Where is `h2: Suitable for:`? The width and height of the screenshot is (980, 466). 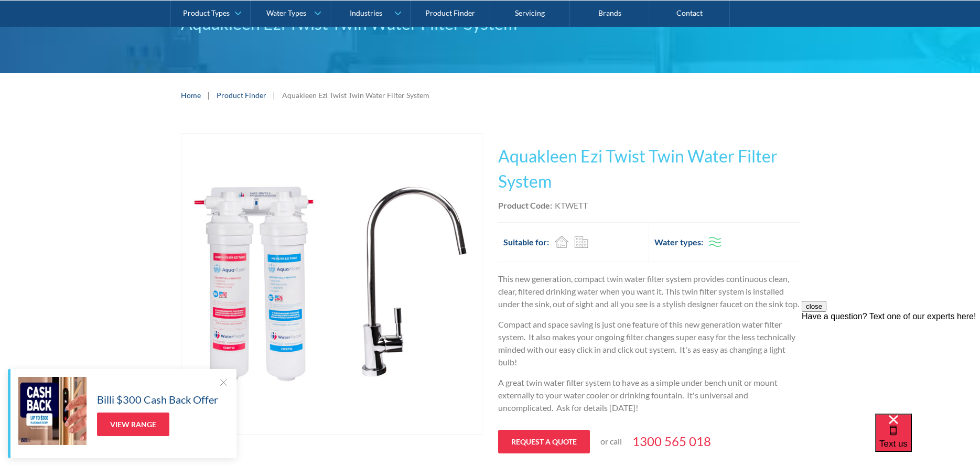
h2: Suitable for: is located at coordinates (526, 243).